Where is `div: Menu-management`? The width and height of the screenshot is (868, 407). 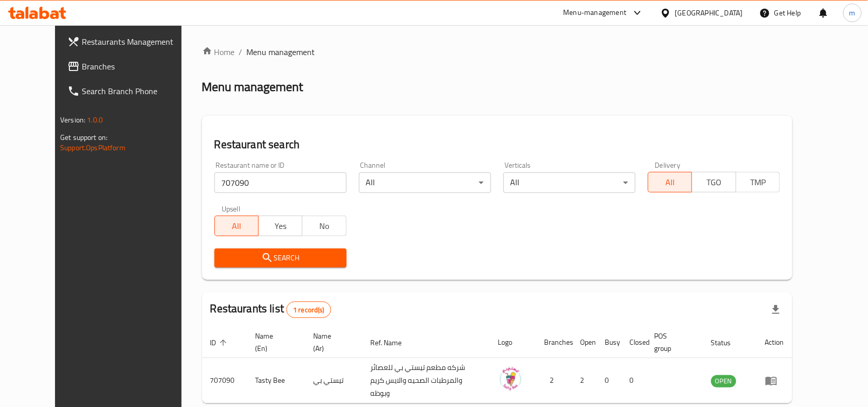 div: Menu-management is located at coordinates (595, 13).